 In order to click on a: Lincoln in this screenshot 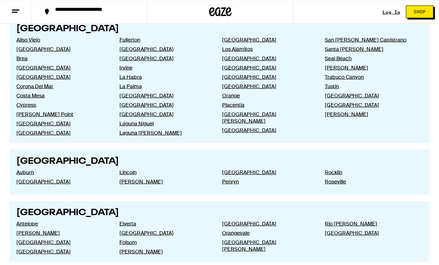, I will do `click(165, 172)`.